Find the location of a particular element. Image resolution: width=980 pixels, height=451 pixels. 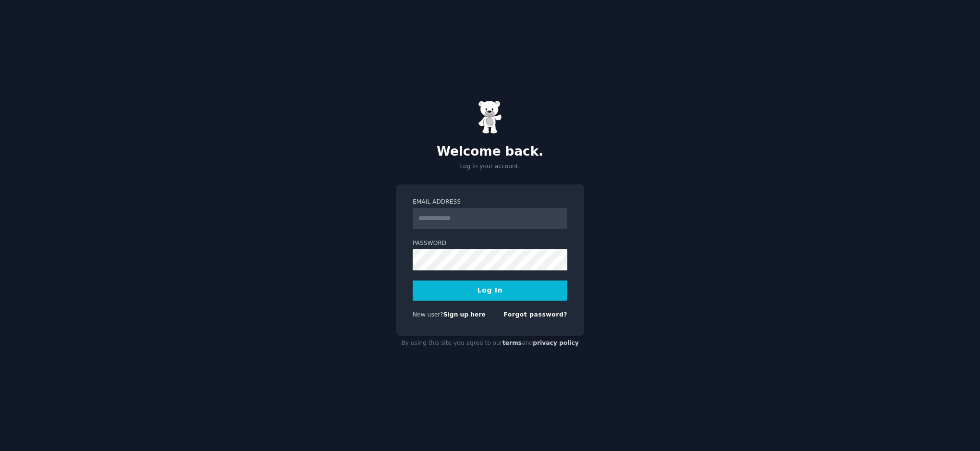

span: New user? is located at coordinates (428, 314).